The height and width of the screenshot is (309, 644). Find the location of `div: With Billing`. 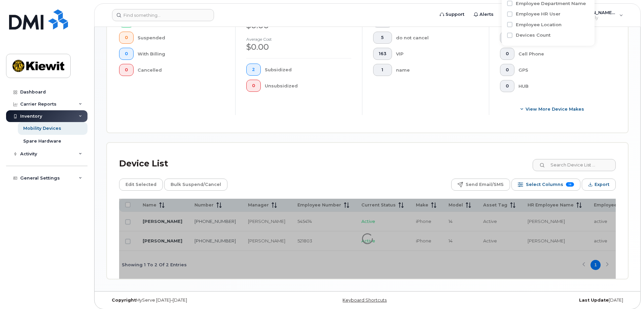

div: With Billing is located at coordinates (181, 54).